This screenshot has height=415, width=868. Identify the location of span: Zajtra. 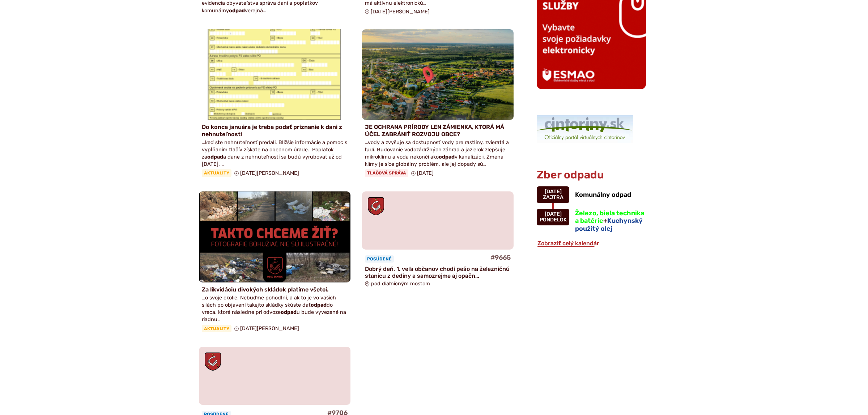
(552, 197).